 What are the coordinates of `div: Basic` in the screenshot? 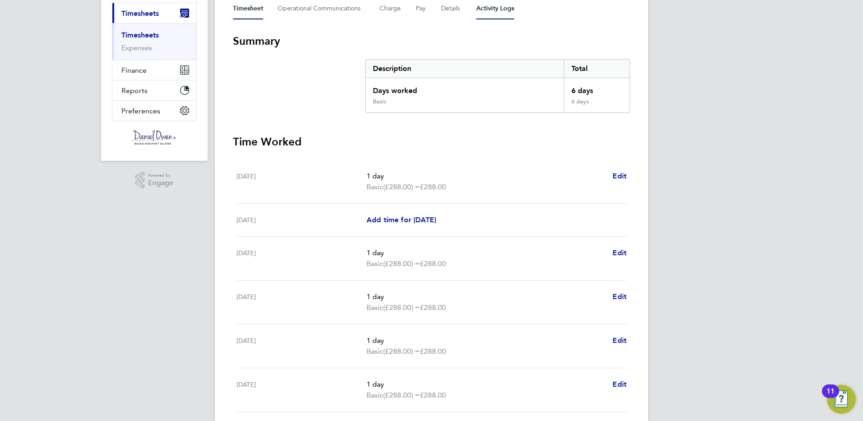 It's located at (380, 102).